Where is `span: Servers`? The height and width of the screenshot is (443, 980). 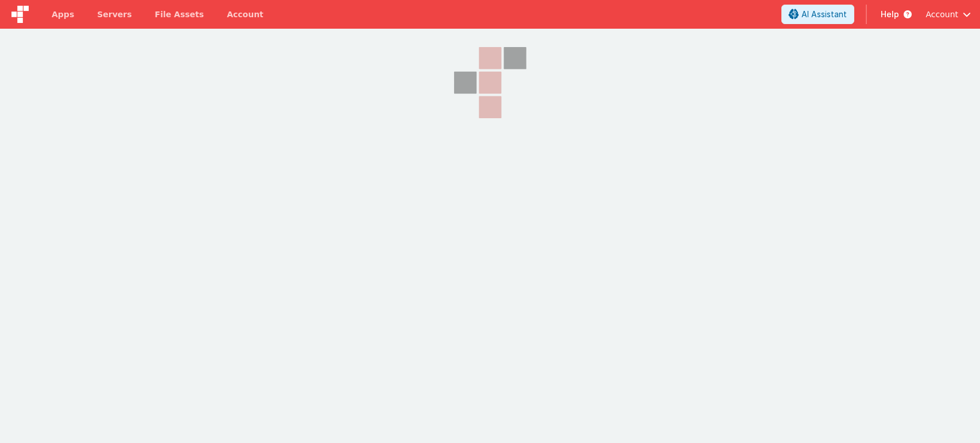
span: Servers is located at coordinates (114, 14).